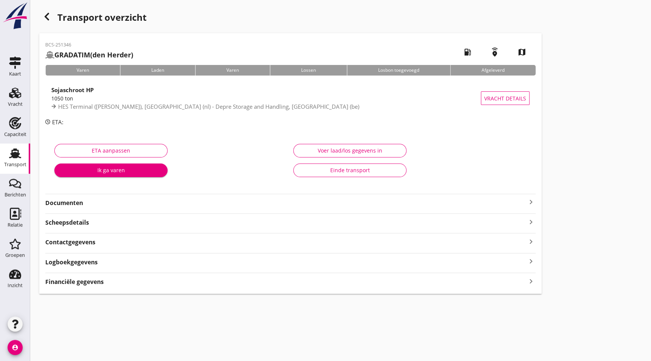 This screenshot has height=361, width=651. I want to click on div: Groepen, so click(15, 255).